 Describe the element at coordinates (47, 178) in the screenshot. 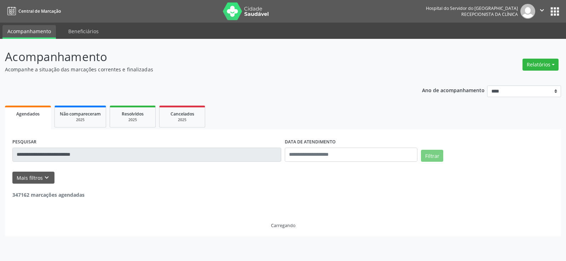

I see `i: keyboard_arrow_down` at that location.